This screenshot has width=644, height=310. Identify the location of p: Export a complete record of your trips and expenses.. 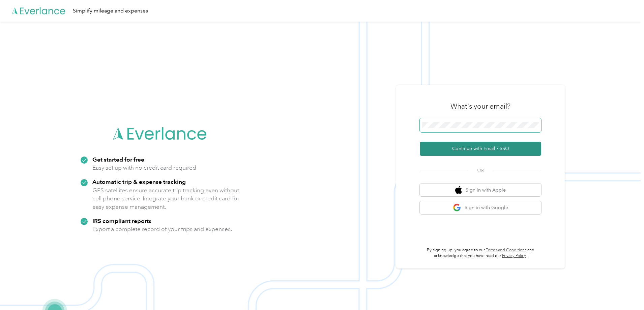
(162, 229).